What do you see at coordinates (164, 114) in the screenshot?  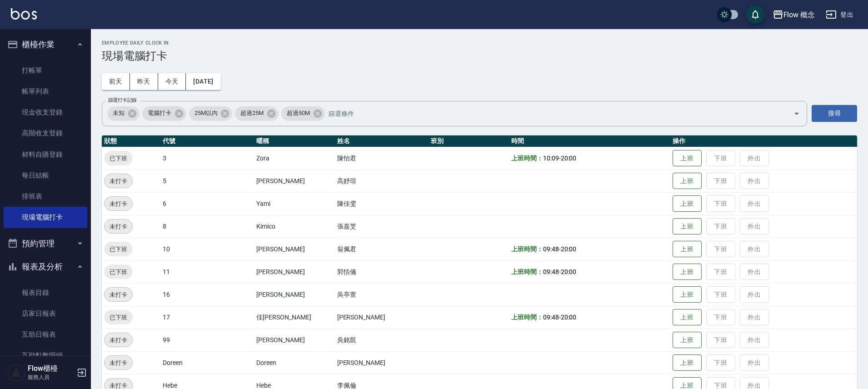 I see `div: 電腦打卡` at bounding box center [164, 114].